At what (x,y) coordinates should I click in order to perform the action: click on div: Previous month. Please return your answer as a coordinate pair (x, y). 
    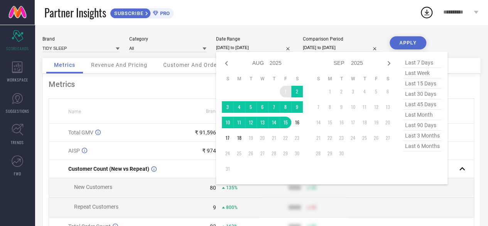
    Looking at the image, I should click on (226, 63).